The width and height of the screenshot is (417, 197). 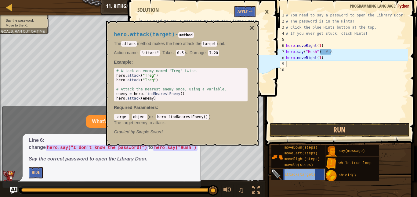 What do you see at coordinates (17, 25) in the screenshot?
I see `span: Move to the X.` at bounding box center [17, 25].